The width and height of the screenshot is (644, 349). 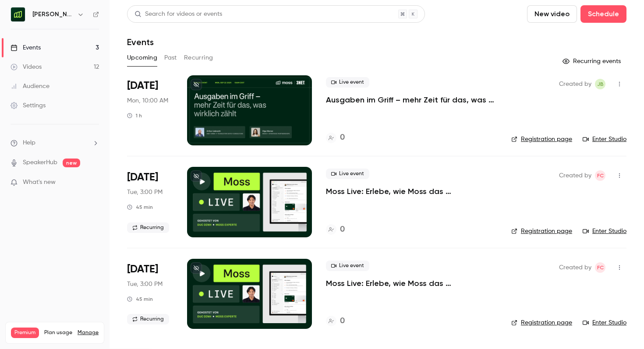 What do you see at coordinates (150, 110) in the screenshot?
I see `div: Sep 22 Mon, 10:00 AM (Europe/Berlin)` at bounding box center [150, 110].